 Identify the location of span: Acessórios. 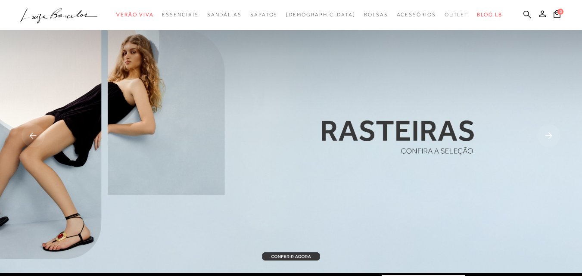
(416, 15).